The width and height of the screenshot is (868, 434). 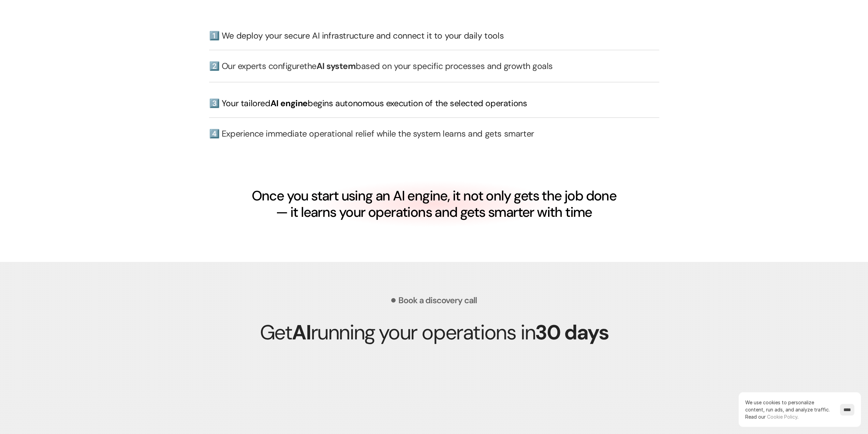 What do you see at coordinates (310, 66) in the screenshot?
I see `strong: the` at bounding box center [310, 66].